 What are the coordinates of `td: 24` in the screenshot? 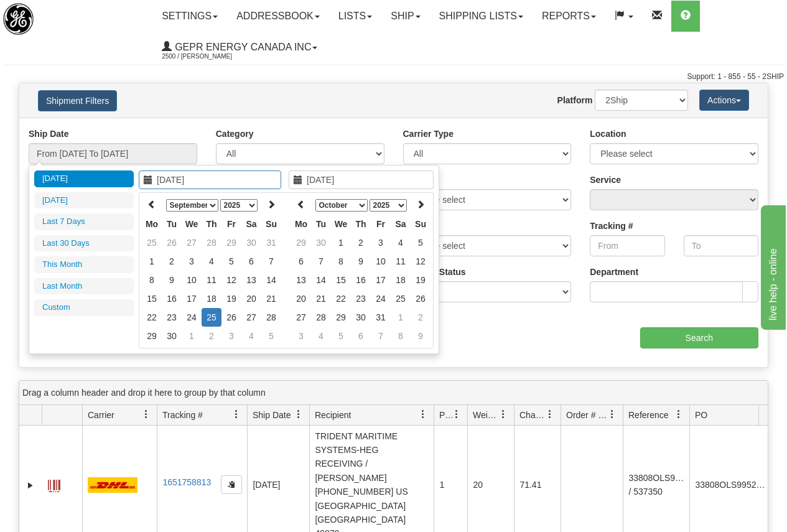 It's located at (192, 318).